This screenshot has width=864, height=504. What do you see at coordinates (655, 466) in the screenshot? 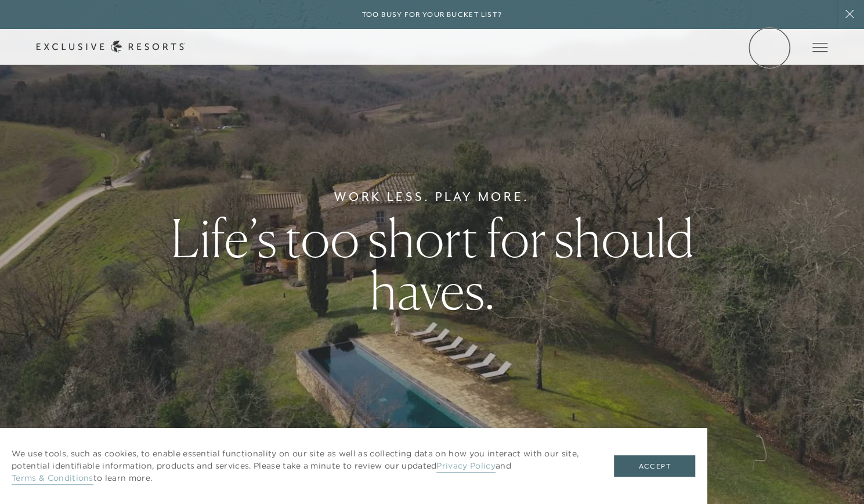
I see `button: Accept` at bounding box center [655, 466].